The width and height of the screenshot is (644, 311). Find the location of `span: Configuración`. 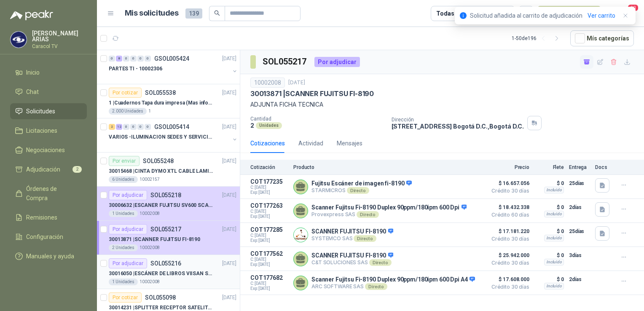

span: Configuración is located at coordinates (45, 237).